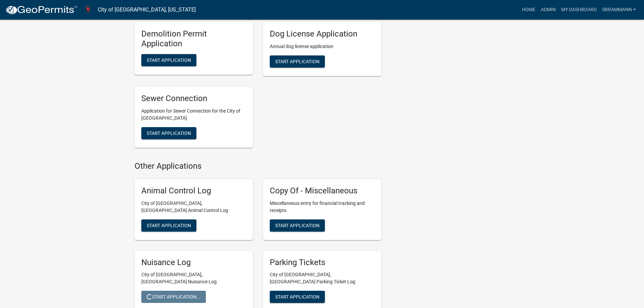 This screenshot has width=644, height=308. Describe the element at coordinates (193, 262) in the screenshot. I see `h5: Nuisance Log` at that location.